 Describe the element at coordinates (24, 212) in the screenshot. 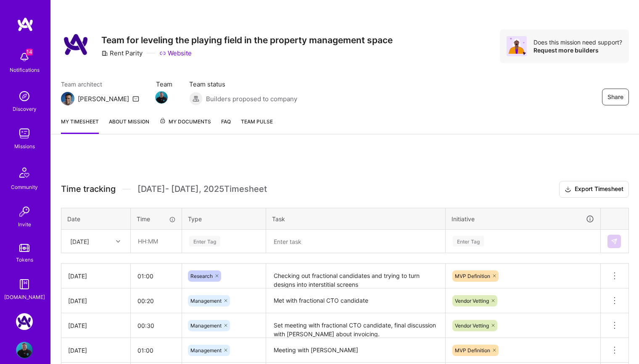

I see `img: Invite` at that location.